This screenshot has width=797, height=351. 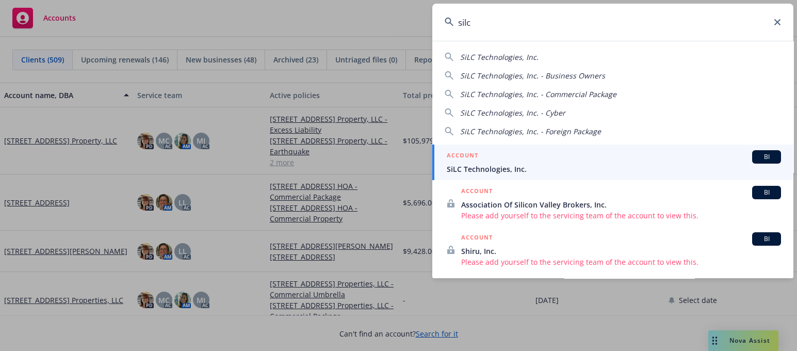 What do you see at coordinates (621, 251) in the screenshot?
I see `span: Shiru, Inc.` at bounding box center [621, 251].